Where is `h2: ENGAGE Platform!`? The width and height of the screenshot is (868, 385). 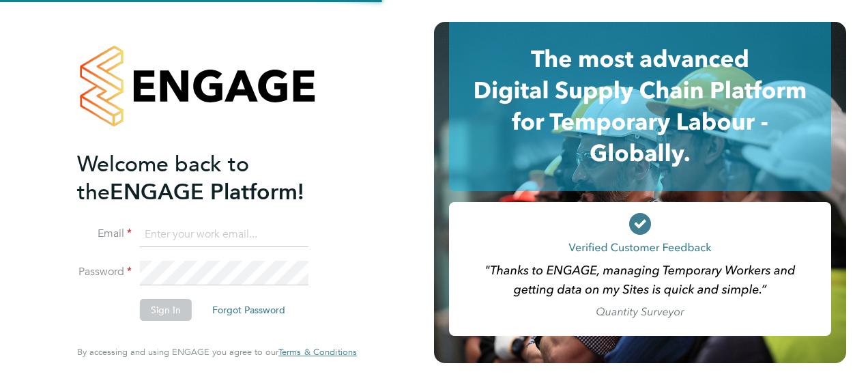
h2: ENGAGE Platform! is located at coordinates (210, 178).